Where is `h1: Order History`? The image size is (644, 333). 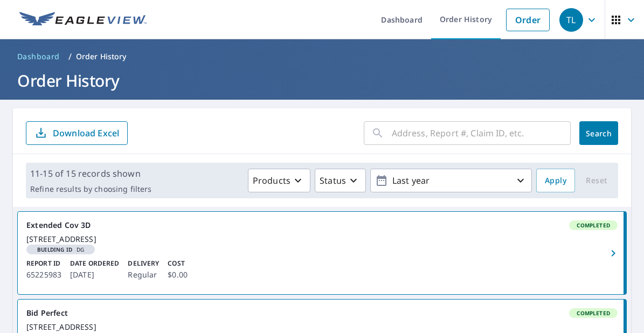 h1: Order History is located at coordinates (322, 80).